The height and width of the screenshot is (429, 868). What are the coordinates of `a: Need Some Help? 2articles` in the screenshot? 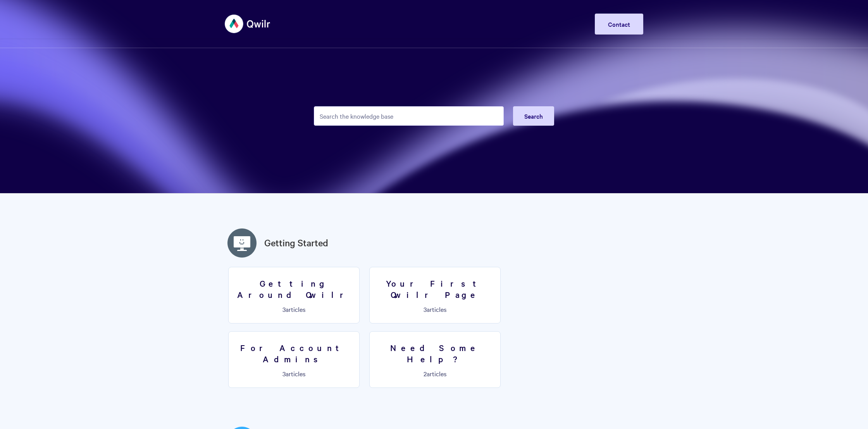 It's located at (434, 359).